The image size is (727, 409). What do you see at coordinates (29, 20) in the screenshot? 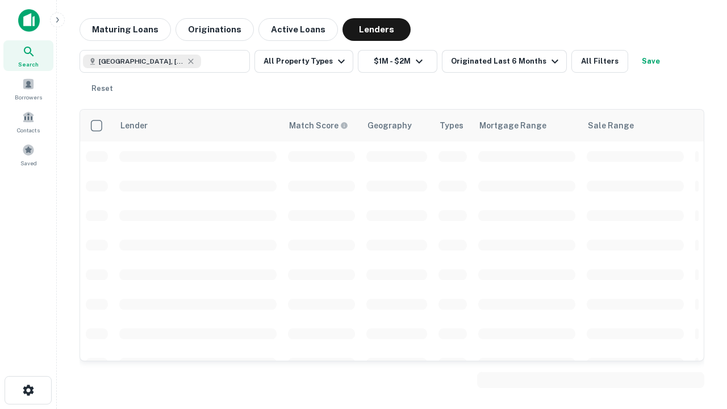
I see `img: capitalize-icon.png` at bounding box center [29, 20].